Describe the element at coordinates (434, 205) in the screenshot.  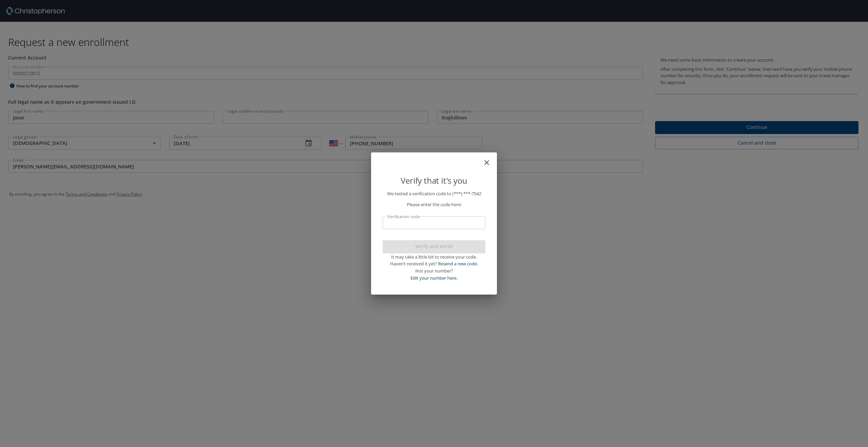
I see `p: Please enter the code here:` at that location.